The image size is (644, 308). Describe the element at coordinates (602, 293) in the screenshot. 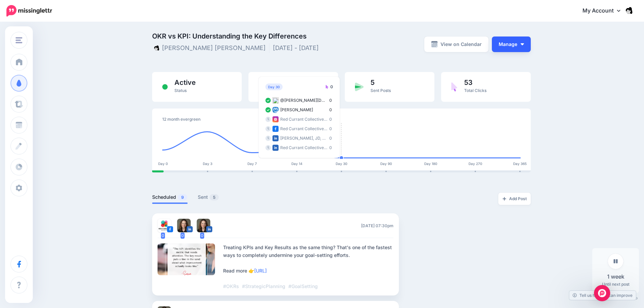

I see `div: Open Intercom Messenger` at that location.